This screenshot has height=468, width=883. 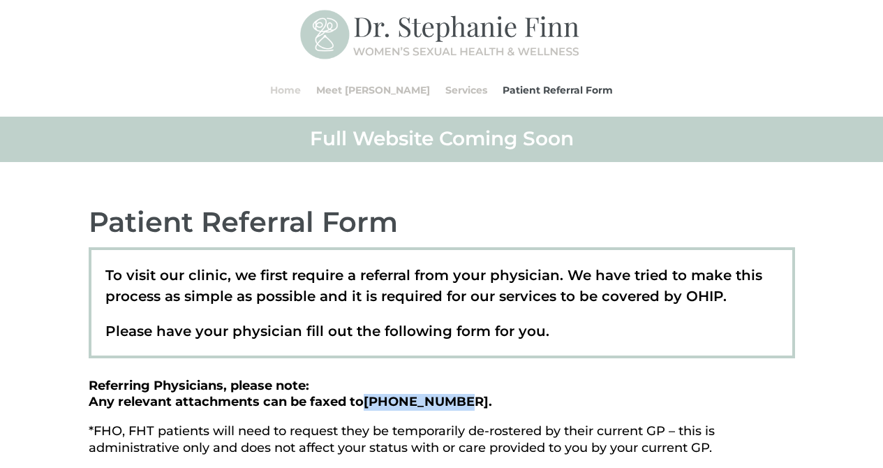 What do you see at coordinates (285, 90) in the screenshot?
I see `a: Home` at bounding box center [285, 90].